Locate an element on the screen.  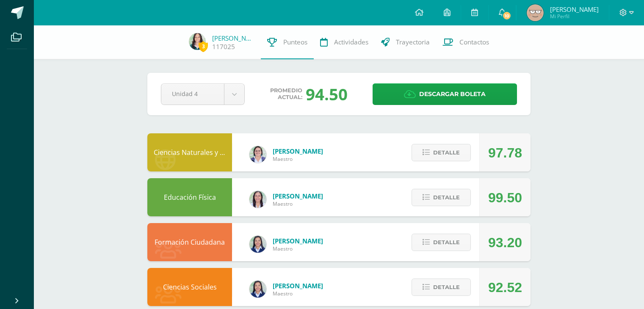
a: Contactos is located at coordinates (466, 43).